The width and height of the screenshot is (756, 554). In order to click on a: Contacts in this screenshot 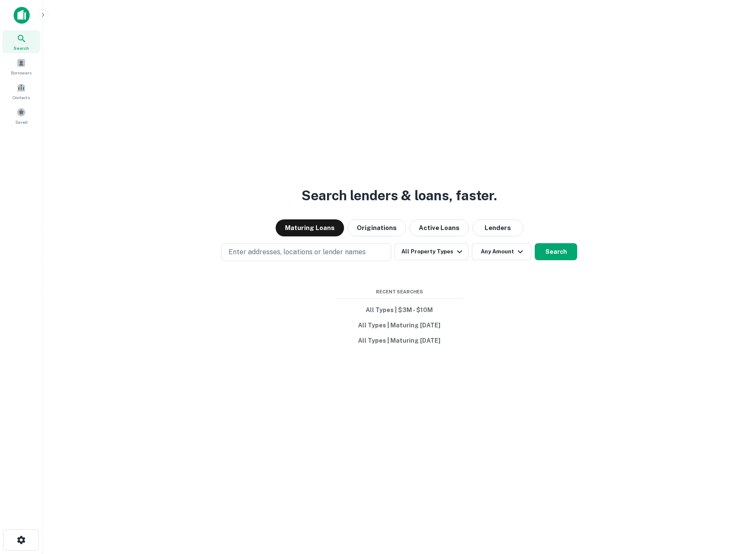, I will do `click(21, 91)`.